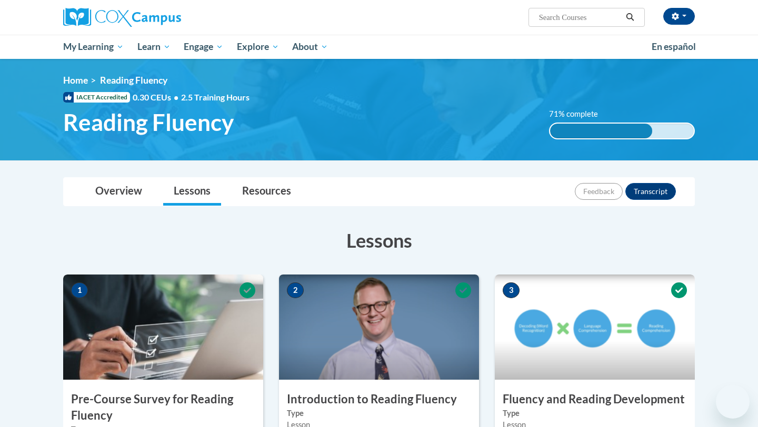 This screenshot has height=427, width=758. What do you see at coordinates (203, 47) in the screenshot?
I see `span: Engage` at bounding box center [203, 47].